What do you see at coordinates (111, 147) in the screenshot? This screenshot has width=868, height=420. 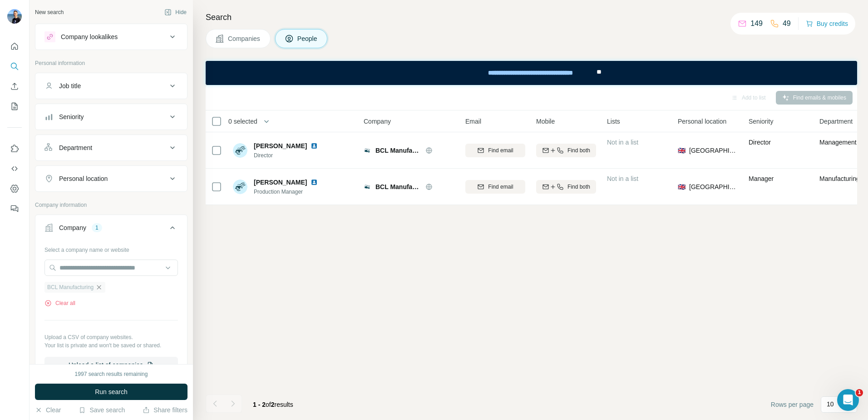 I see `button: Department` at bounding box center [111, 147].